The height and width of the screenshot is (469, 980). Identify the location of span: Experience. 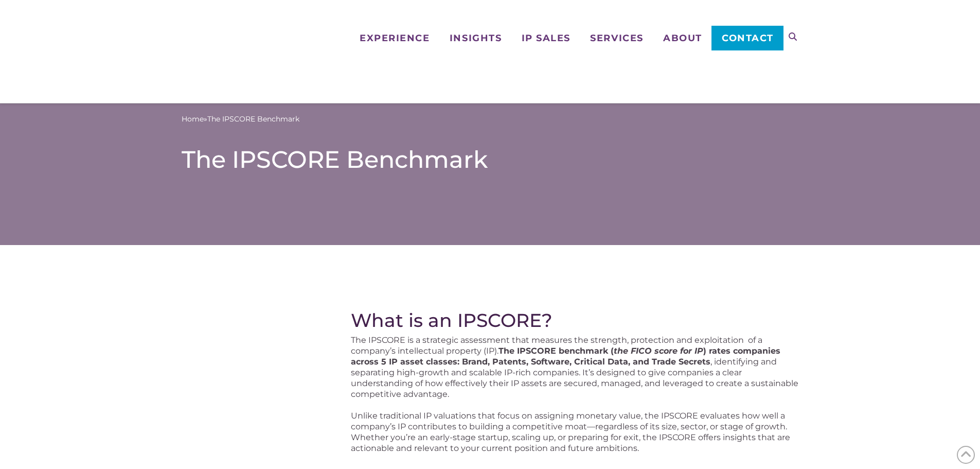
(395, 38).